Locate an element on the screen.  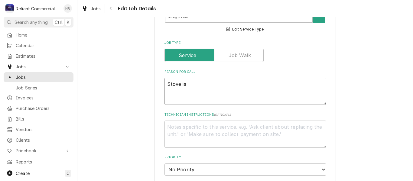
span: Invoices is located at coordinates (43, 98).